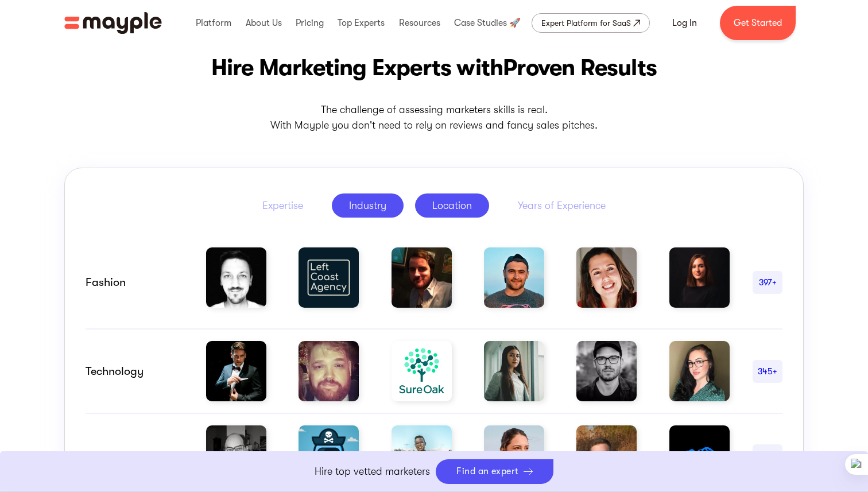 This screenshot has height=492, width=868. Describe the element at coordinates (263, 23) in the screenshot. I see `div: About Us` at that location.